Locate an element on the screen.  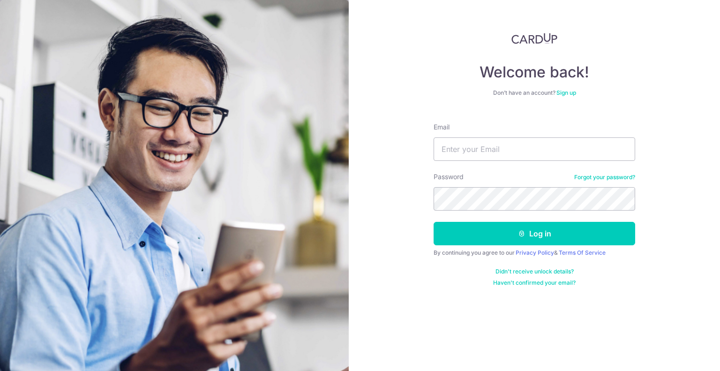
div: Don’t have an account? is located at coordinates (534, 93).